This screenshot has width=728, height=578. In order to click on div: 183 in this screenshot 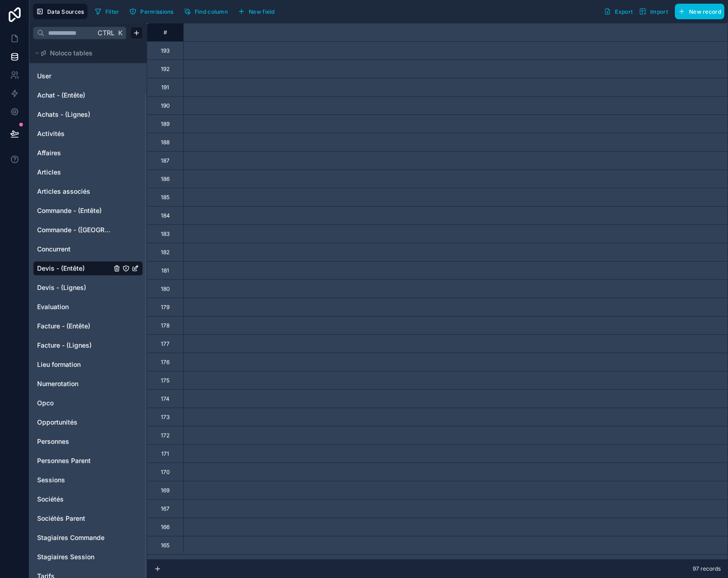, I will do `click(165, 234)`.